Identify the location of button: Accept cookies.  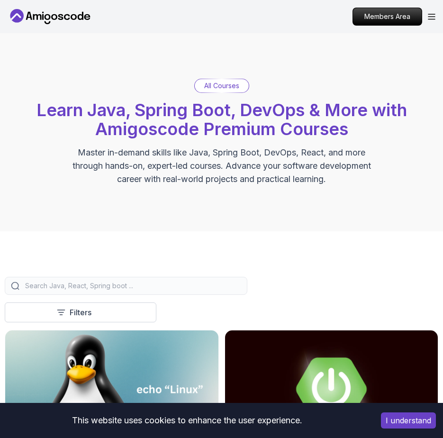
(409, 420).